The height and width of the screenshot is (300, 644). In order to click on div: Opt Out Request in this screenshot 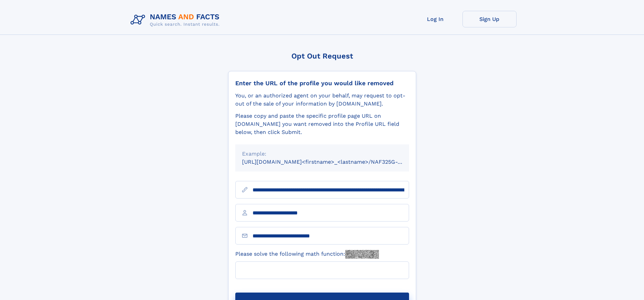, I will do `click(322, 56)`.